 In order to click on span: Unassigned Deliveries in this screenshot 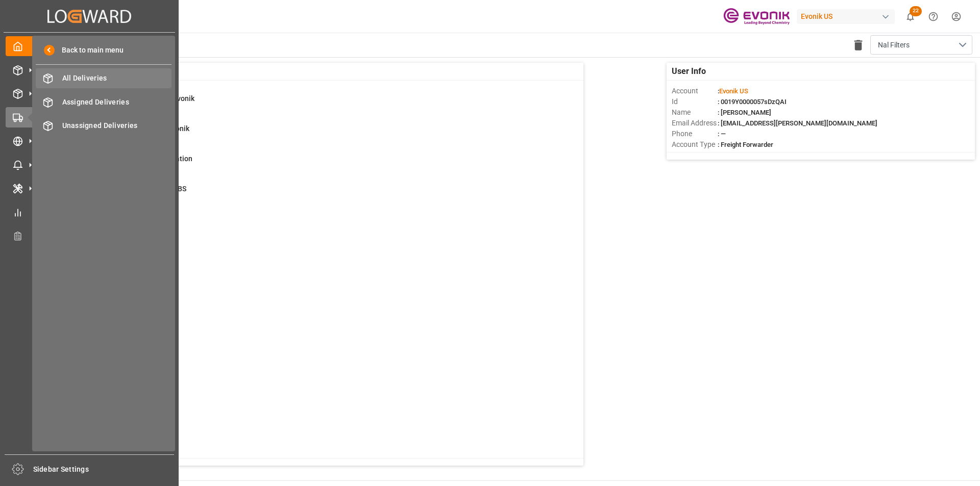, I will do `click(117, 125)`.